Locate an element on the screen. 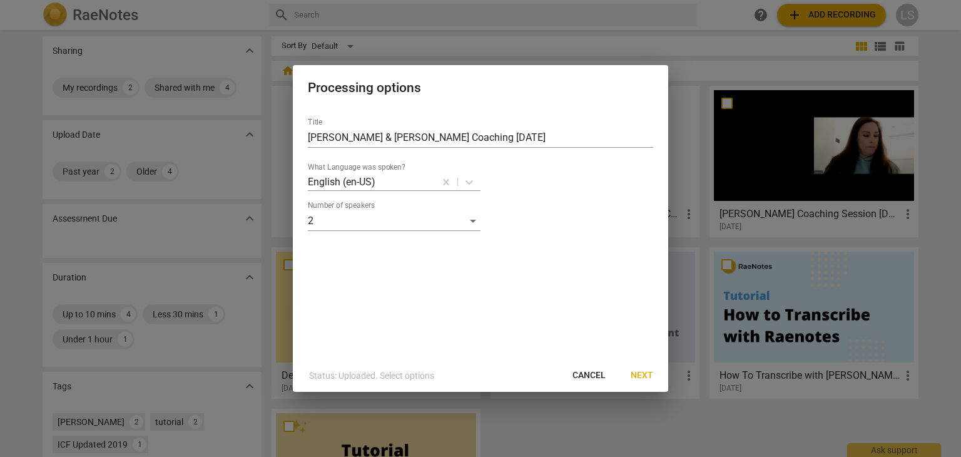 This screenshot has width=961, height=457. h2: Processing options is located at coordinates (481, 88).